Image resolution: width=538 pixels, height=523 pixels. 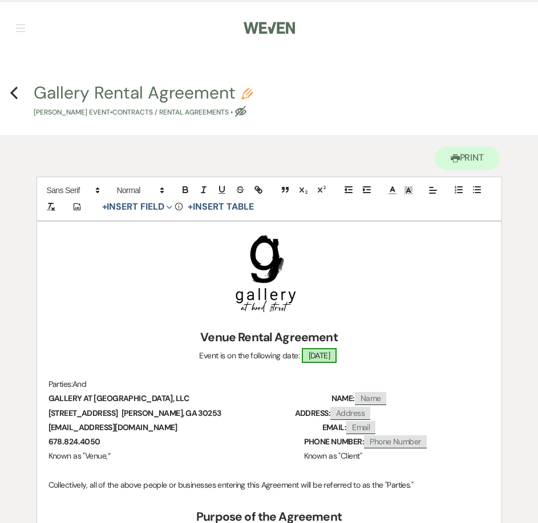 I want to click on strong: ADDRESS:, so click(x=312, y=413).